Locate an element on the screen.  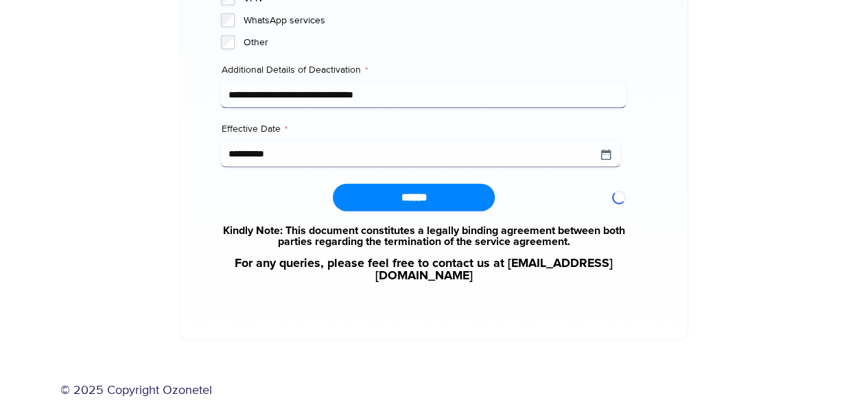
a: © 2025 Copyright Ozonetel is located at coordinates (136, 390).